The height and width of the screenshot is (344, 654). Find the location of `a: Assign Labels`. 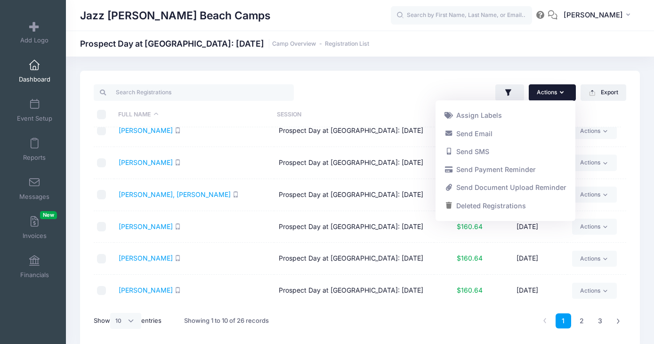

a: Assign Labels is located at coordinates (506, 115).